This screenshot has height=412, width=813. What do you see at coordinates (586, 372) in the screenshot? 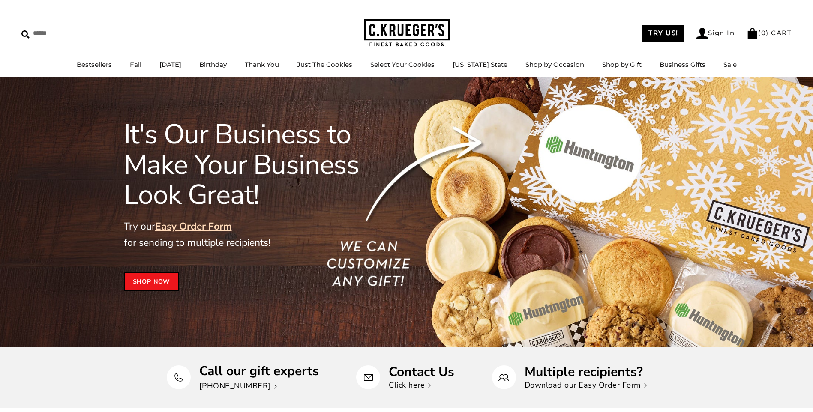
I see `p: Multiple recipients?` at bounding box center [586, 372].